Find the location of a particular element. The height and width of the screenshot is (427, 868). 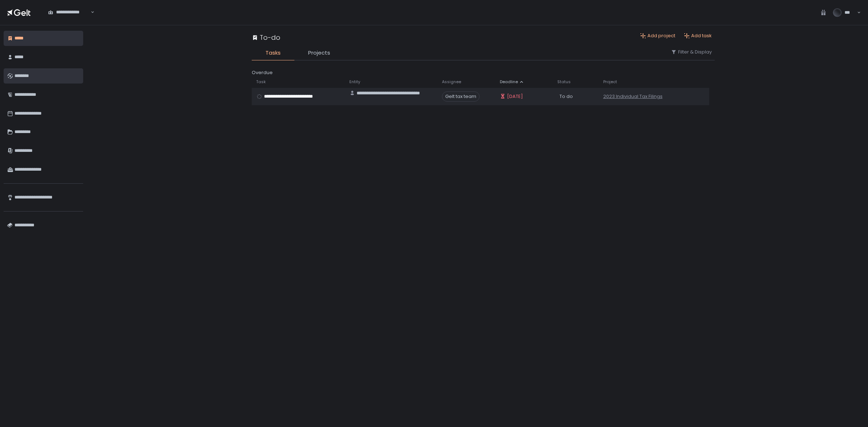

input: Search for option is located at coordinates (90, 12).